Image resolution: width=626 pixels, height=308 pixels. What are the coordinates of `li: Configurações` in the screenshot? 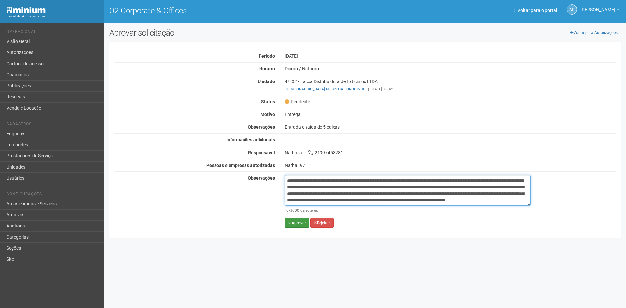 It's located at (53, 195).